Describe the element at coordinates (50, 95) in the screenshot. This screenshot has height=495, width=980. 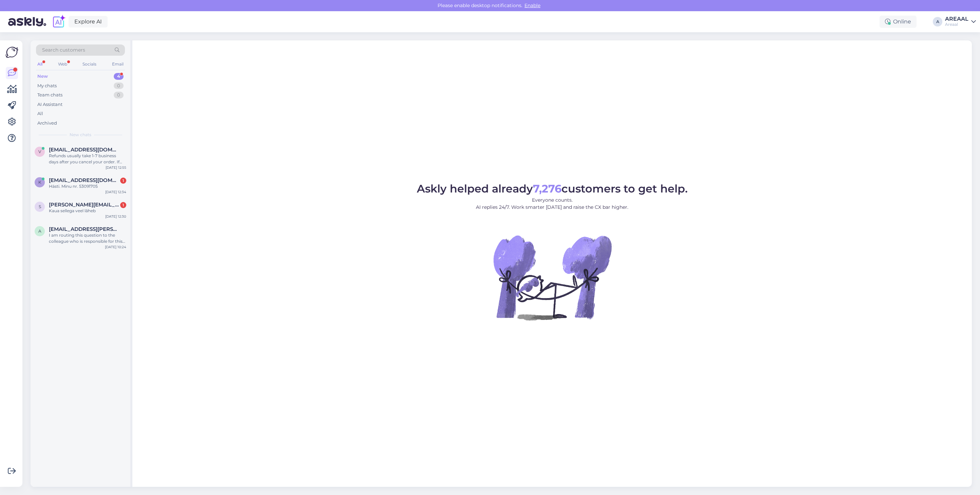
I see `div: Team chats` at that location.